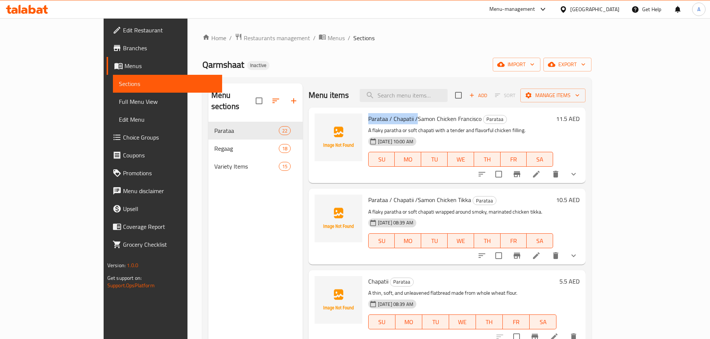 The height and width of the screenshot is (339, 710). What do you see at coordinates (512, 9) in the screenshot?
I see `div: Menu-management` at bounding box center [512, 9].